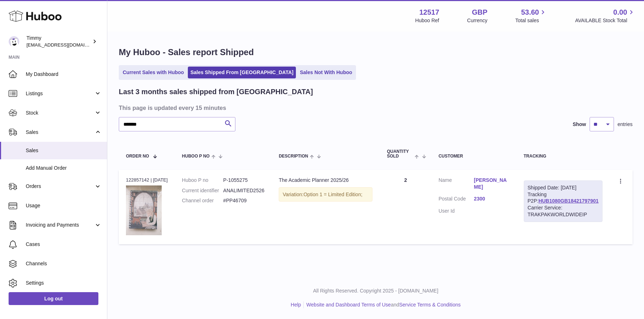 This screenshot has width=644, height=319. I want to click on dt: Current identifier, so click(202, 190).